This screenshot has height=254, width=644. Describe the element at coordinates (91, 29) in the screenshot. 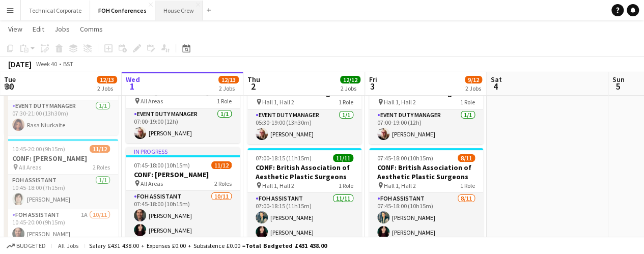

I see `a: Comms` at that location.